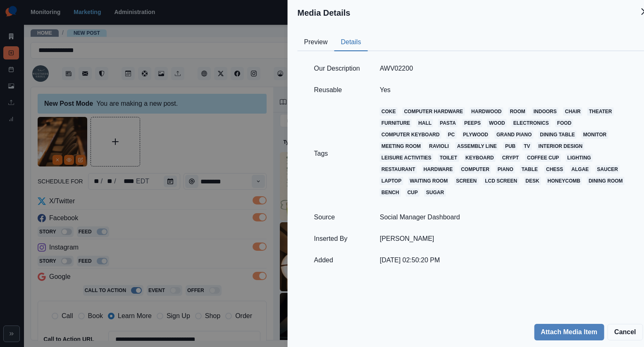 Image resolution: width=644 pixels, height=347 pixels. What do you see at coordinates (401, 147) in the screenshot?
I see `a: meeting room` at bounding box center [401, 147].